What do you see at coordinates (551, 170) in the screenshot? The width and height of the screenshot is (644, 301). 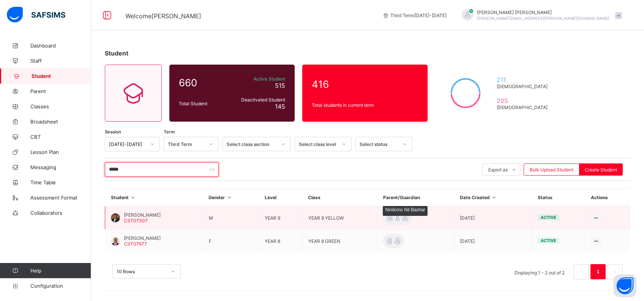 I see `span: Bulk Upload Student` at bounding box center [551, 170].